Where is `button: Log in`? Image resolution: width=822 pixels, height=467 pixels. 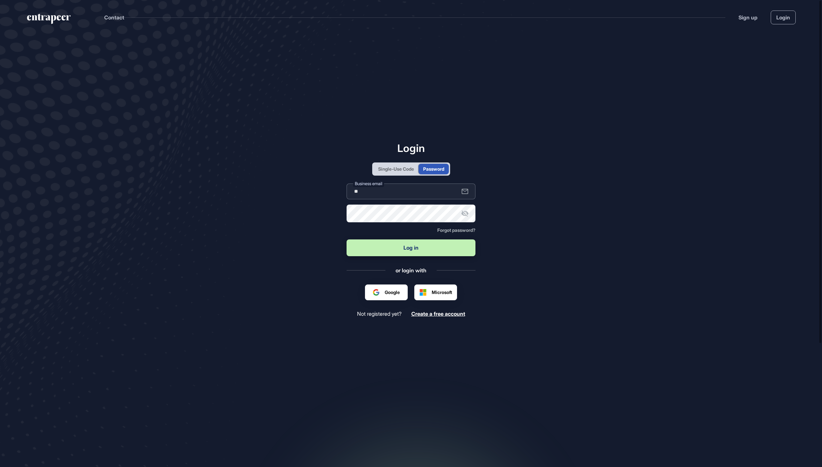 button: Log in is located at coordinates (411, 248).